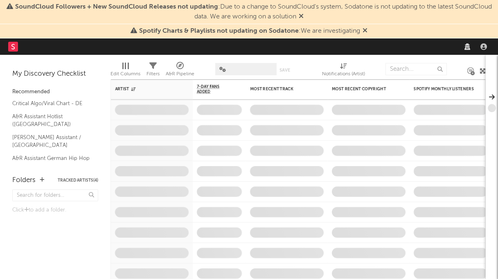  What do you see at coordinates (281, 89) in the screenshot?
I see `div: Most Recent Track` at bounding box center [281, 89].